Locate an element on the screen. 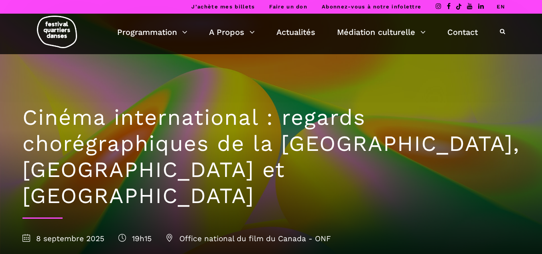 The height and width of the screenshot is (254, 542). span: 19h15 is located at coordinates (135, 238).